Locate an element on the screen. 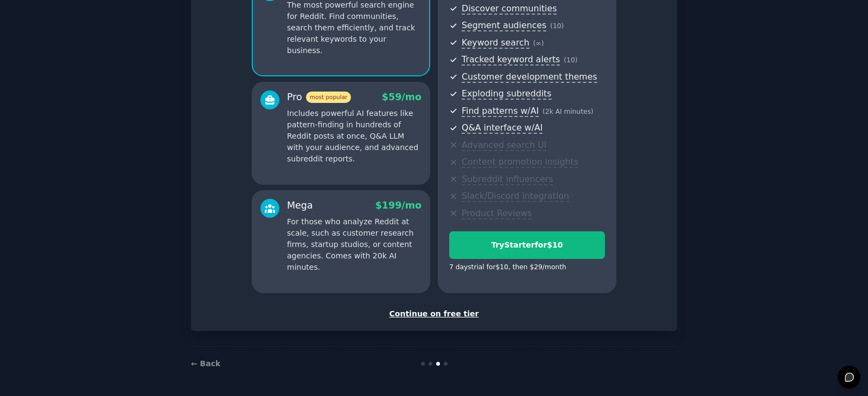  span: Exploding subreddits is located at coordinates (506, 93).